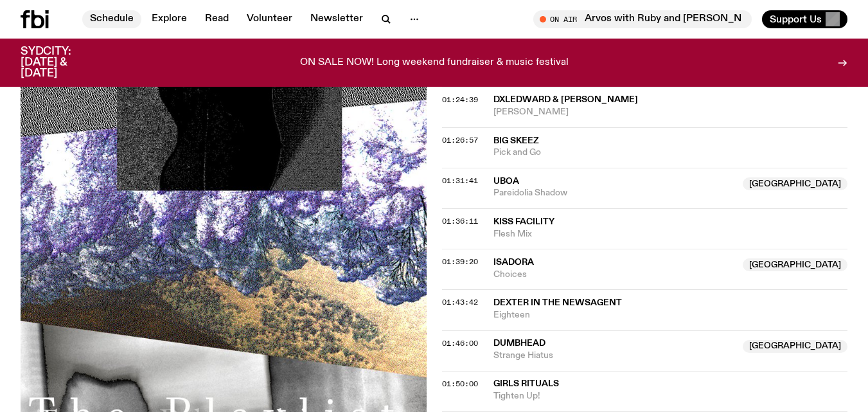  Describe the element at coordinates (524, 222) in the screenshot. I see `span: Kiss Facility` at that location.